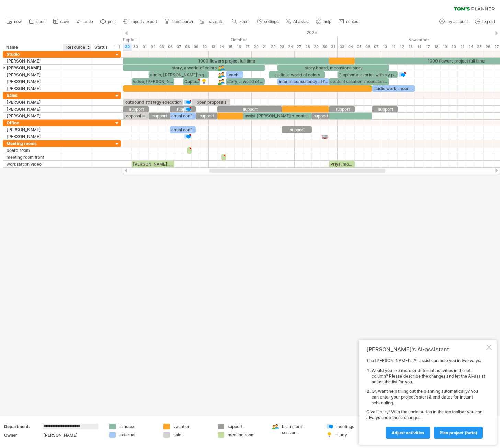 The image size is (500, 448). I want to click on div: Tuesday, 18 November 2025, so click(436, 47).